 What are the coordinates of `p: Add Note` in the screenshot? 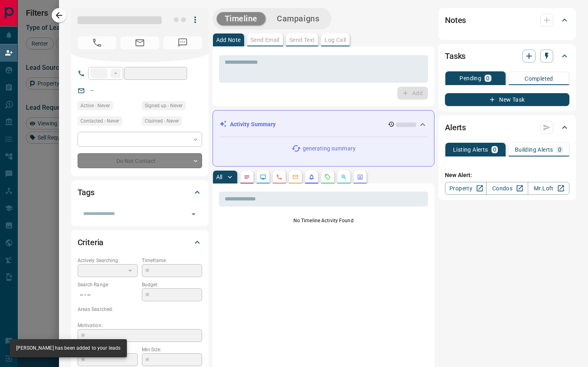 It's located at (228, 40).